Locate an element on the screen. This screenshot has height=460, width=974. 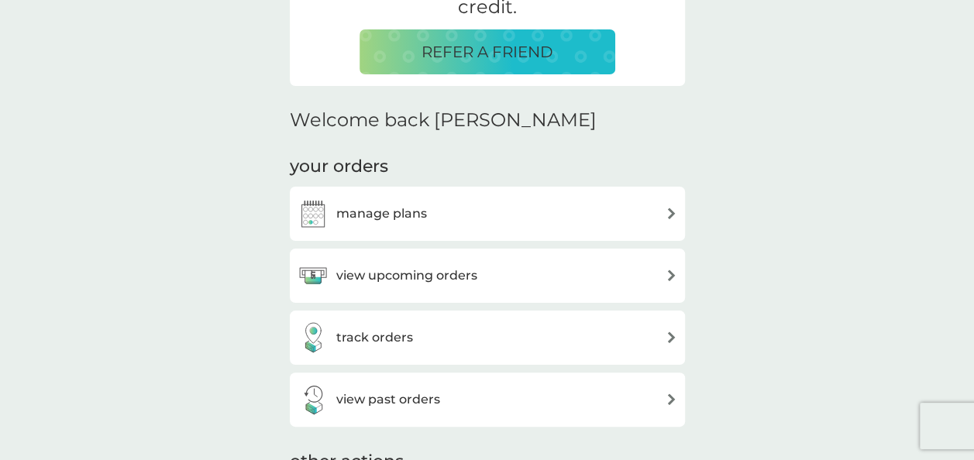
h3: view upcoming orders is located at coordinates (407, 276).